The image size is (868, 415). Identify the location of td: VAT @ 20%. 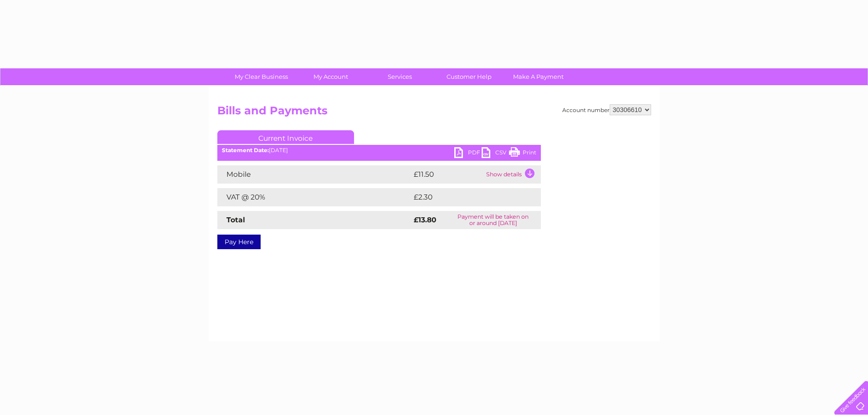
(314, 197).